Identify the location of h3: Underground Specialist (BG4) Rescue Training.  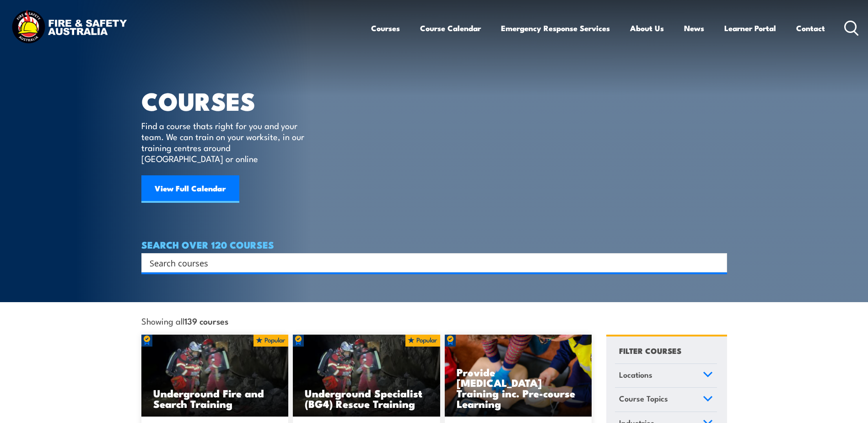
(367, 398).